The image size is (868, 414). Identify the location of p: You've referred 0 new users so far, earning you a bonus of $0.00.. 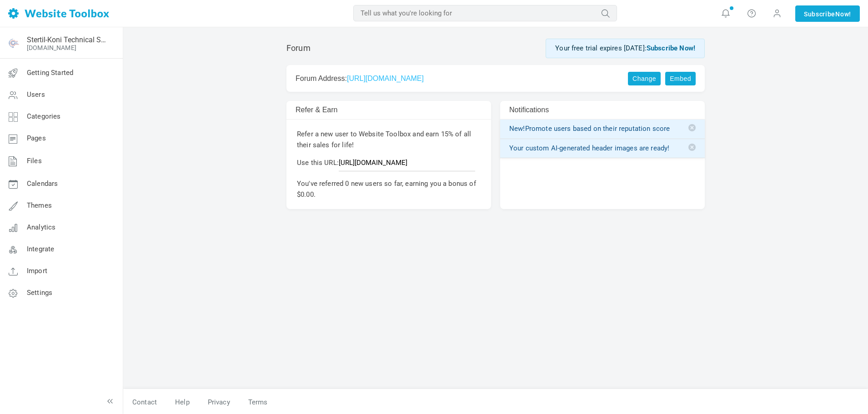
(389, 189).